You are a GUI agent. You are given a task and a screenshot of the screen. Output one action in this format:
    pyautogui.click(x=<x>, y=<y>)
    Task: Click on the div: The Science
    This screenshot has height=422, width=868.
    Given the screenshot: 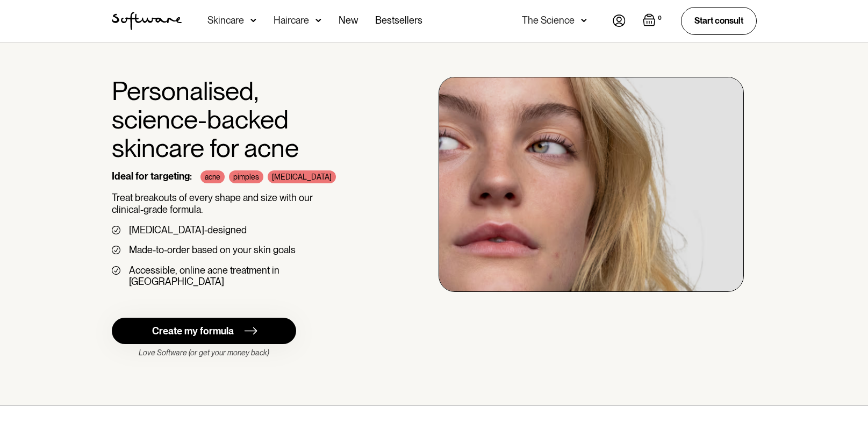 What is the action you would take?
    pyautogui.click(x=548, y=21)
    